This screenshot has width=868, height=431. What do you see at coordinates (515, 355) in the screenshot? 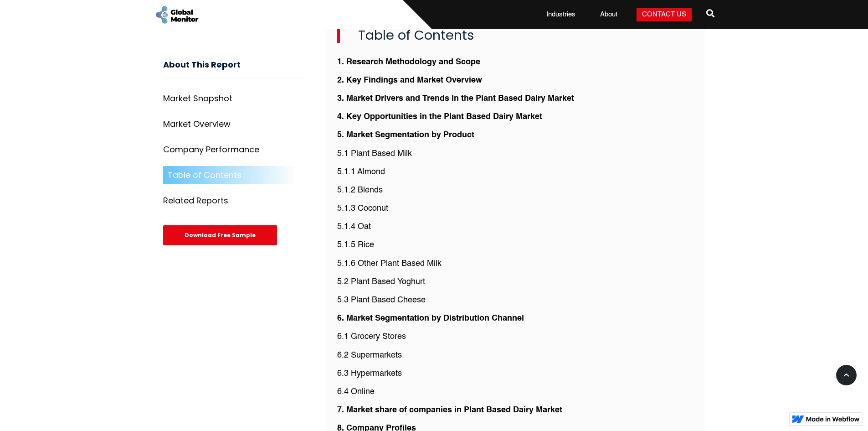
I see `p: 6.2 Supermarkets` at bounding box center [515, 355].